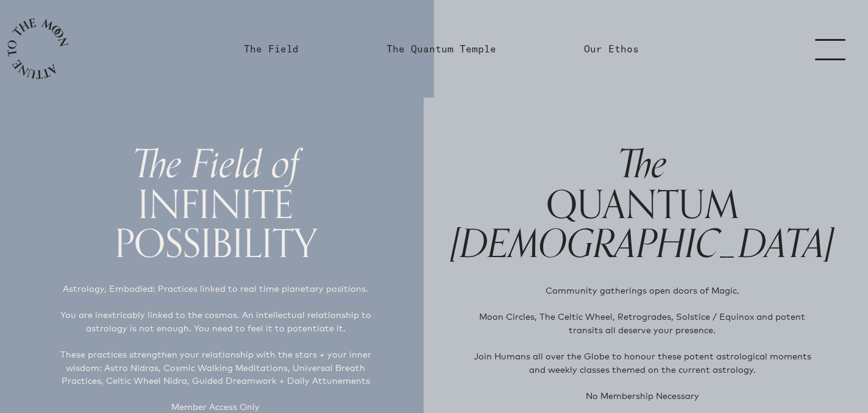 The width and height of the screenshot is (868, 413). What do you see at coordinates (215, 164) in the screenshot?
I see `span: The Field of` at bounding box center [215, 164].